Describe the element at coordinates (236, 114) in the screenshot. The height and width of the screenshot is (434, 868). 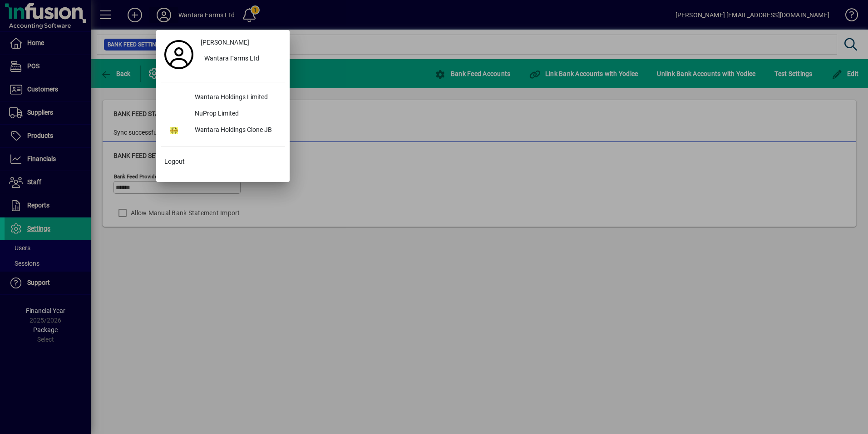
I see `div: NuProp Limited` at that location.